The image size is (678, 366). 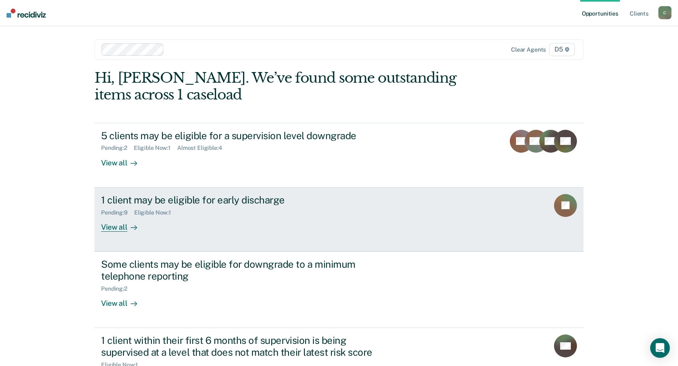 I want to click on div: 1 client within their first 6 months of supervision is being supervised at a level that does not ..., so click(x=245, y=346).